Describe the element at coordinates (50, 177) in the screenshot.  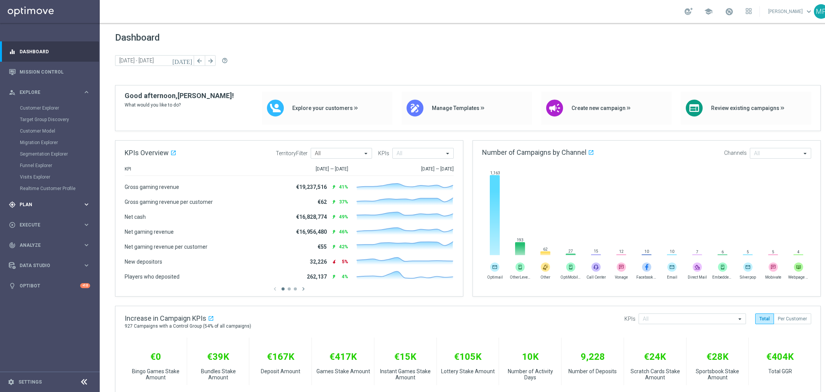
I see `a: Visits Explorer` at that location.